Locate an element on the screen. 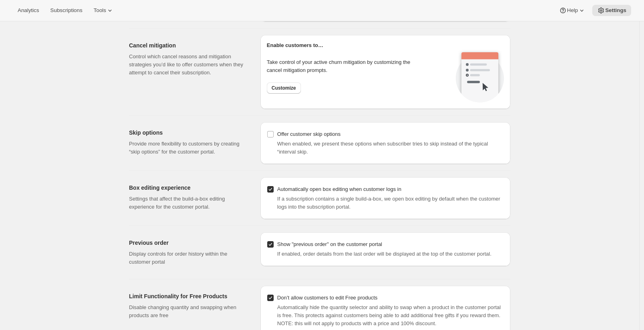 This screenshot has height=330, width=644. span: If a subscription contains a single build-a-box, we open box editing by default when the customer... is located at coordinates (389, 202).